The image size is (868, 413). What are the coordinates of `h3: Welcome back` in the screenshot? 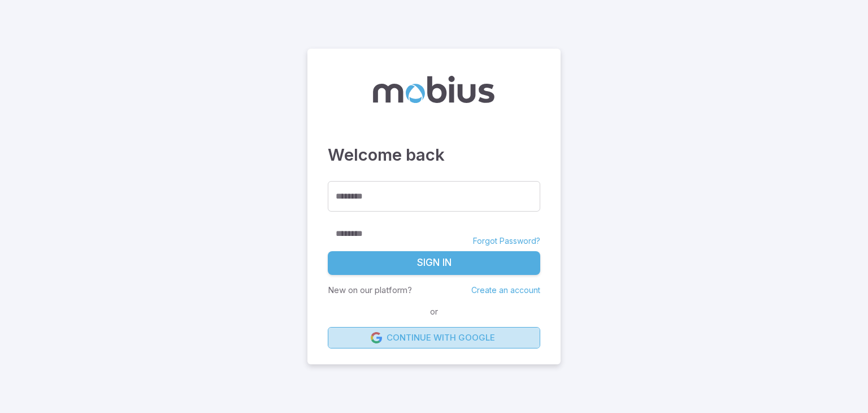 It's located at (434, 155).